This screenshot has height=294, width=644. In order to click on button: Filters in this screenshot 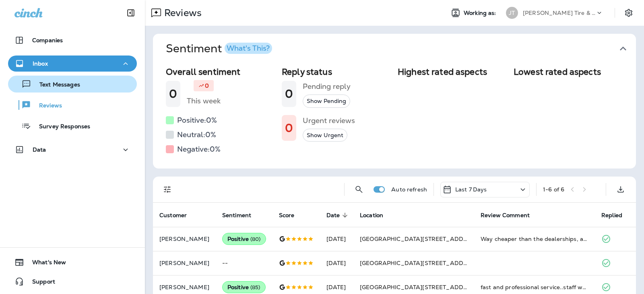, I will do `click(168, 189)`.